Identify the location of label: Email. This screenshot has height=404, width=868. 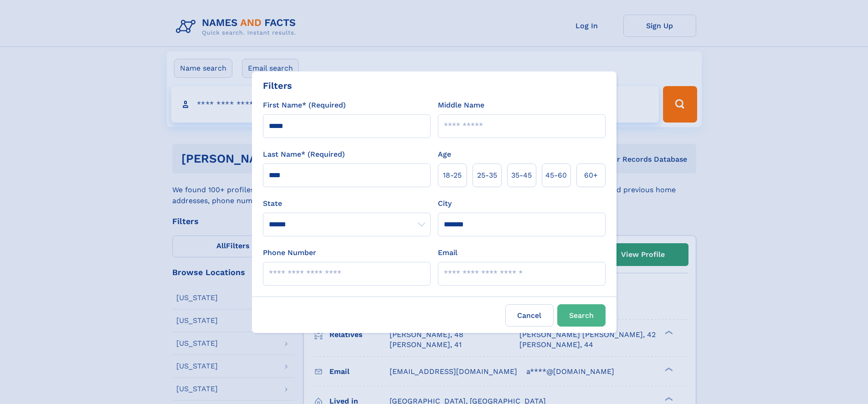
(448, 253).